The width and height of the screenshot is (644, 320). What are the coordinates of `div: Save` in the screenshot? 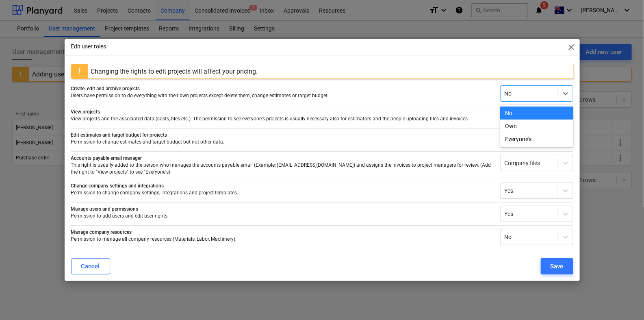 It's located at (557, 266).